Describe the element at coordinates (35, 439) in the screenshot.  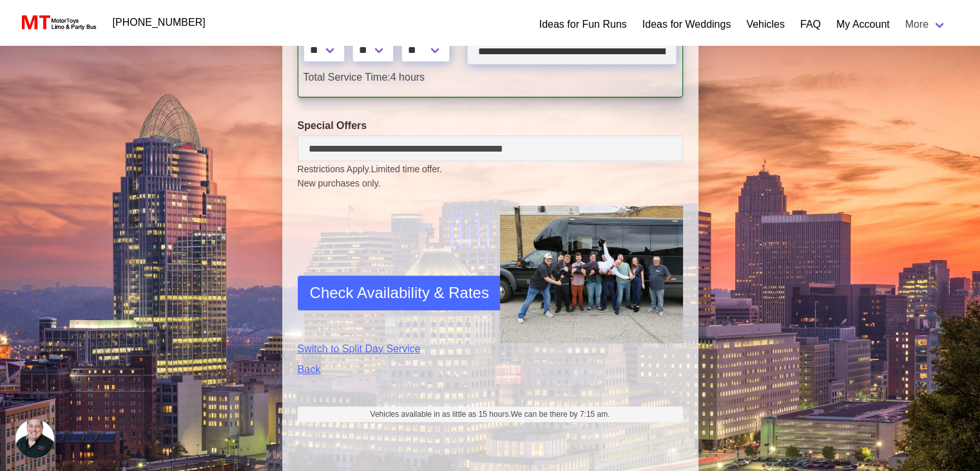
I see `div: Open chat` at that location.